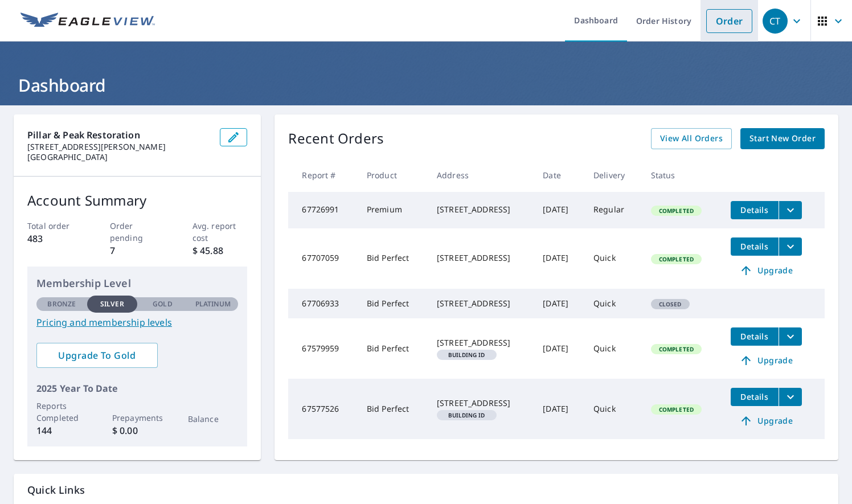 Image resolution: width=852 pixels, height=504 pixels. What do you see at coordinates (137, 388) in the screenshot?
I see `p: 2025 Year To Date` at bounding box center [137, 388].